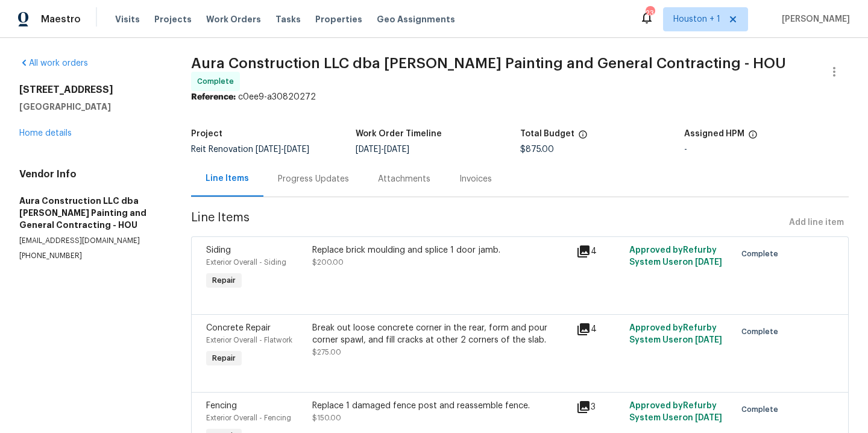  Describe the element at coordinates (173, 20) in the screenshot. I see `span: Projects` at that location.